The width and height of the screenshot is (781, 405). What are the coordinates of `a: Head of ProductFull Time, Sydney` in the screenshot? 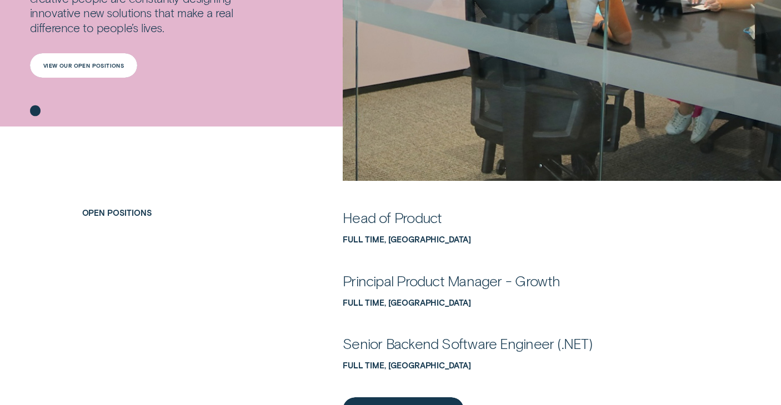 It's located at (520, 231).